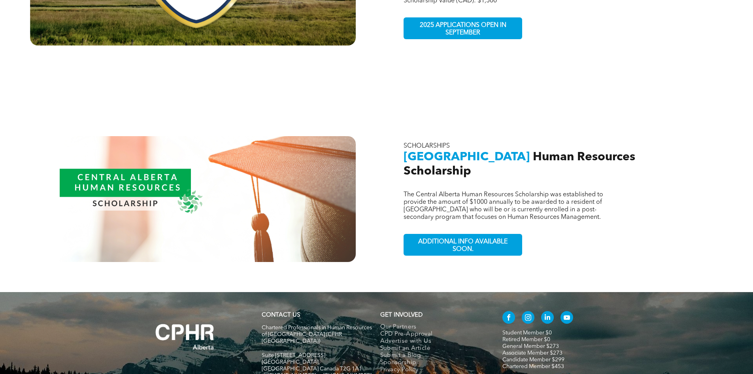  I want to click on a: Chartered Member $453, so click(533, 366).